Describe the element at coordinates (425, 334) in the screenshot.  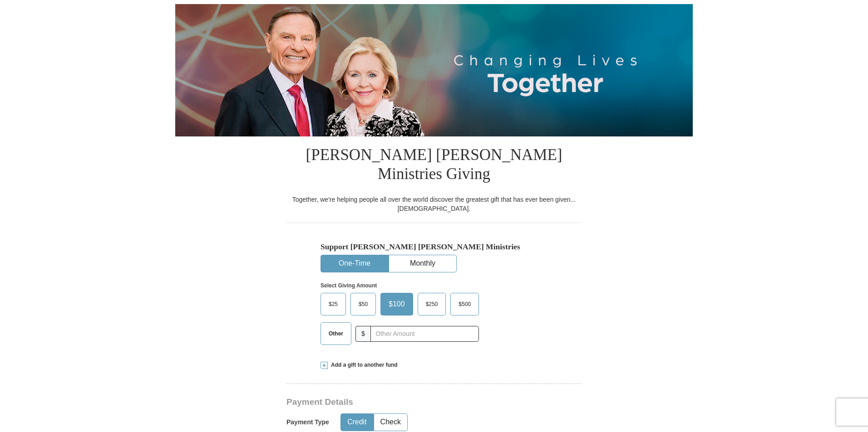
I see `input: Other Amount` at that location.